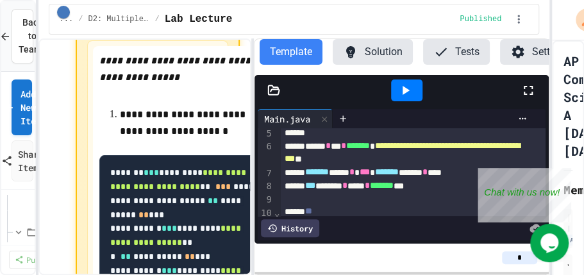 This screenshot has width=584, height=275. Describe the element at coordinates (568, 263) in the screenshot. I see `div: JuiceMind Official` at that location.